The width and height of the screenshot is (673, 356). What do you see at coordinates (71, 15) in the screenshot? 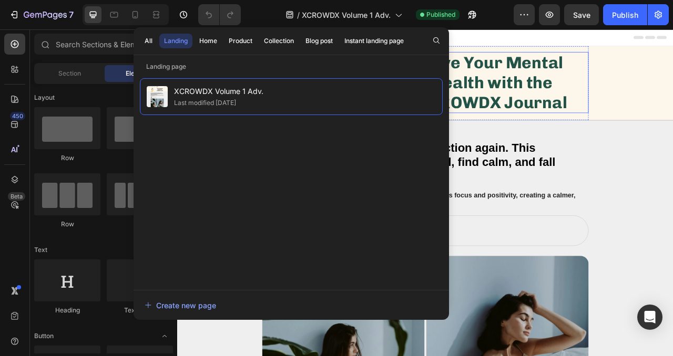
I see `p: 7` at bounding box center [71, 15].